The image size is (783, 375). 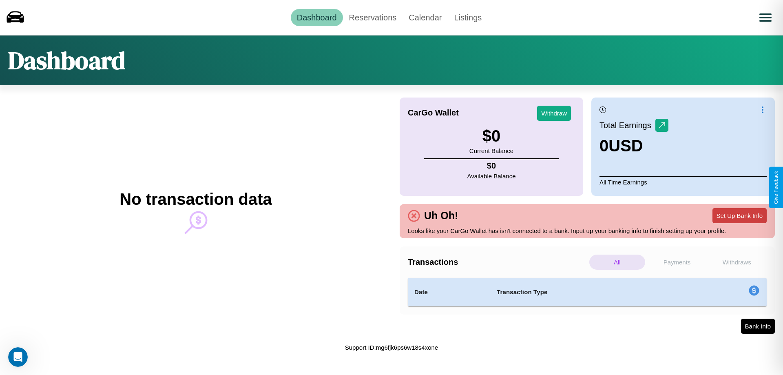 What do you see at coordinates (491, 150) in the screenshot?
I see `p: Current Balance` at bounding box center [491, 150].